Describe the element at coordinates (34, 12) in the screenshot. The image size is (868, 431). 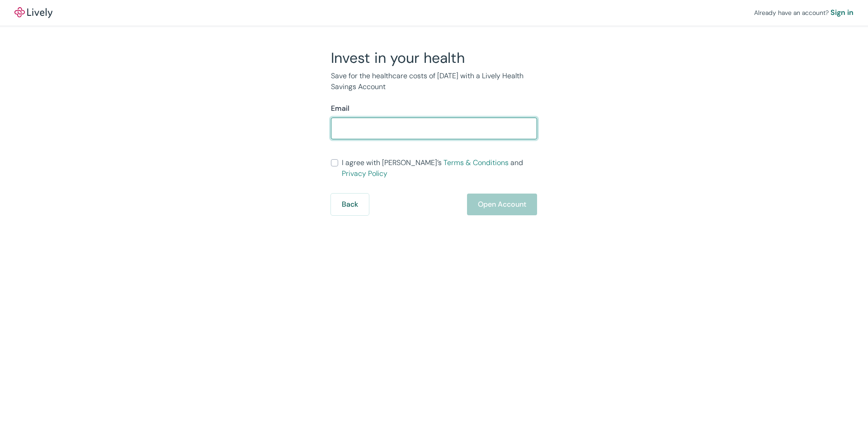
I see `img: Lively` at that location.